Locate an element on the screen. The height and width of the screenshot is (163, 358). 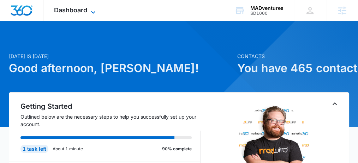
div: account name is located at coordinates (267, 8).